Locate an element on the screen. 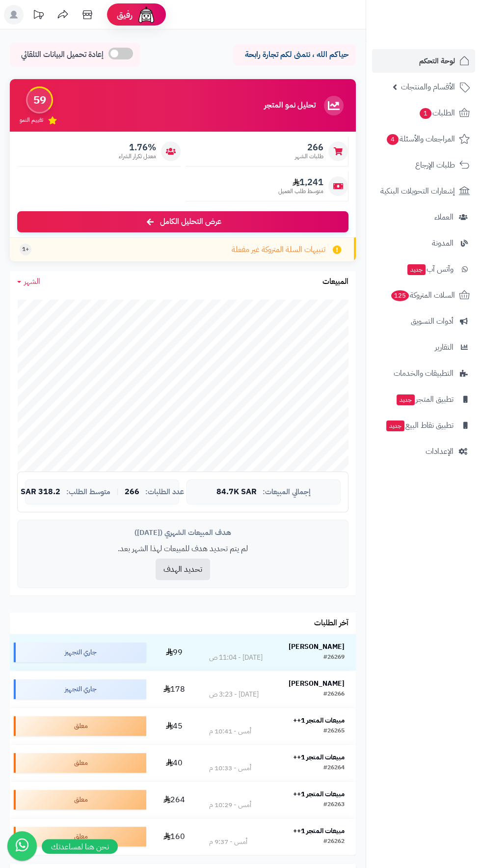 The image size is (481, 868). span: تنبيهات السلة المتروكة غير مفعلة is located at coordinates (278, 250).